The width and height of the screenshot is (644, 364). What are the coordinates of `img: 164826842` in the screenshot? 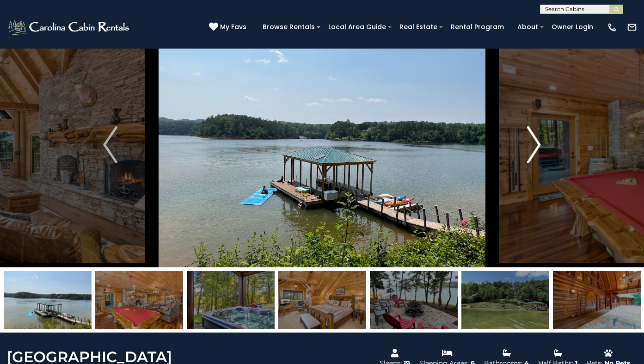 It's located at (505, 300).